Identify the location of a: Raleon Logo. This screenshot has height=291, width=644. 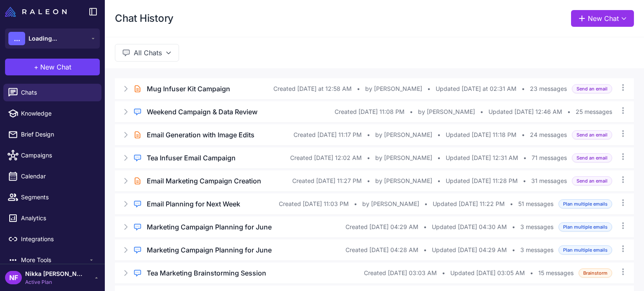
(38, 11).